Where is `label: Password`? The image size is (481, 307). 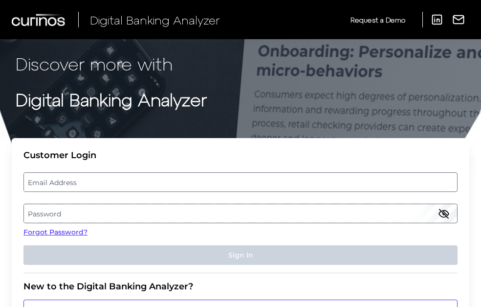
label: Password is located at coordinates (240, 213).